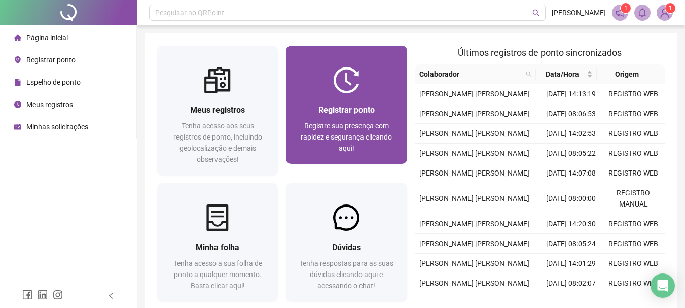 The height and width of the screenshot is (308, 685). What do you see at coordinates (218, 247) in the screenshot?
I see `span: Minha folha` at bounding box center [218, 247].